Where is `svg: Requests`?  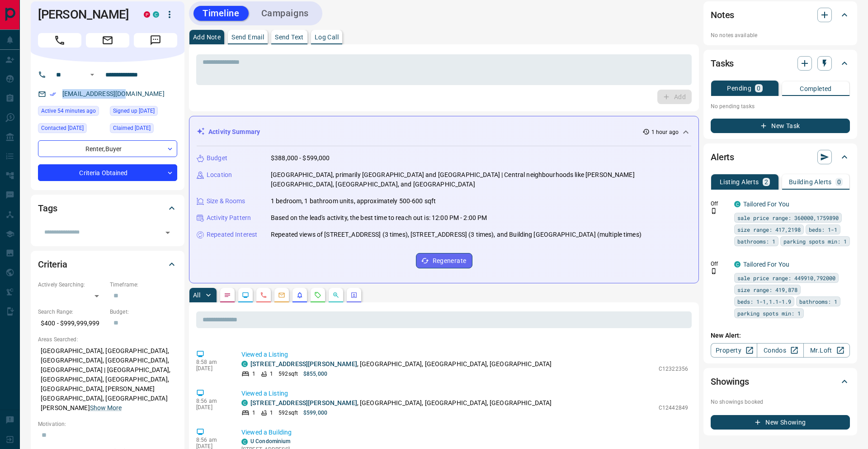
svg: Requests is located at coordinates (318, 295).